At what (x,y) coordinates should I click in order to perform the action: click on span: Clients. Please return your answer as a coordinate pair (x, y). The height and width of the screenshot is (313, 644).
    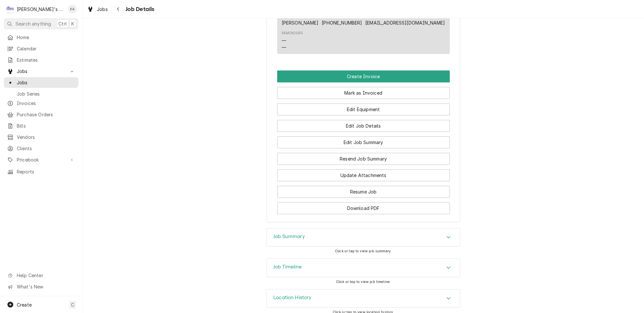
    Looking at the image, I should click on (46, 148).